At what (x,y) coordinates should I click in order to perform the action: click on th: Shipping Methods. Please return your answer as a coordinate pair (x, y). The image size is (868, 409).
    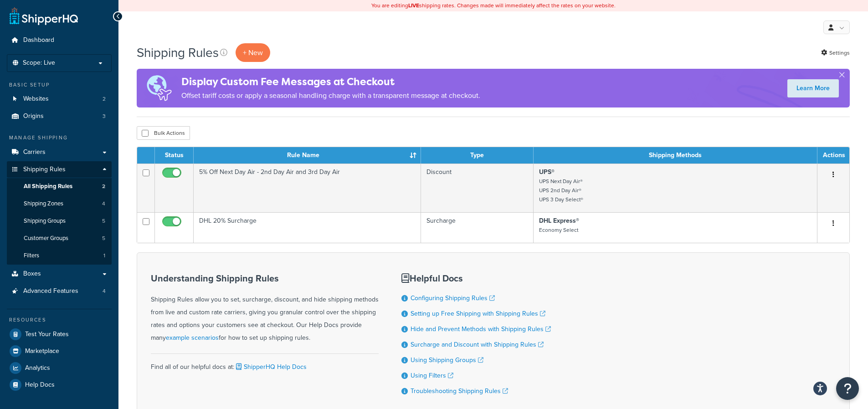
    Looking at the image, I should click on (675, 155).